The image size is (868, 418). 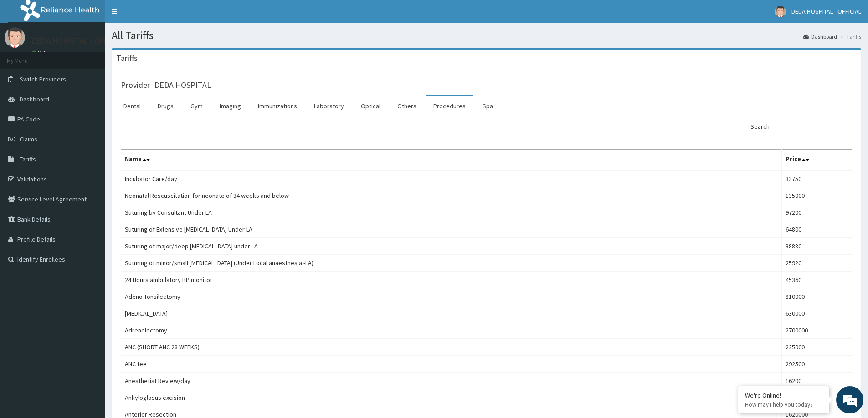 What do you see at coordinates (451, 330) in the screenshot?
I see `td: Adrenelectomy` at bounding box center [451, 330].